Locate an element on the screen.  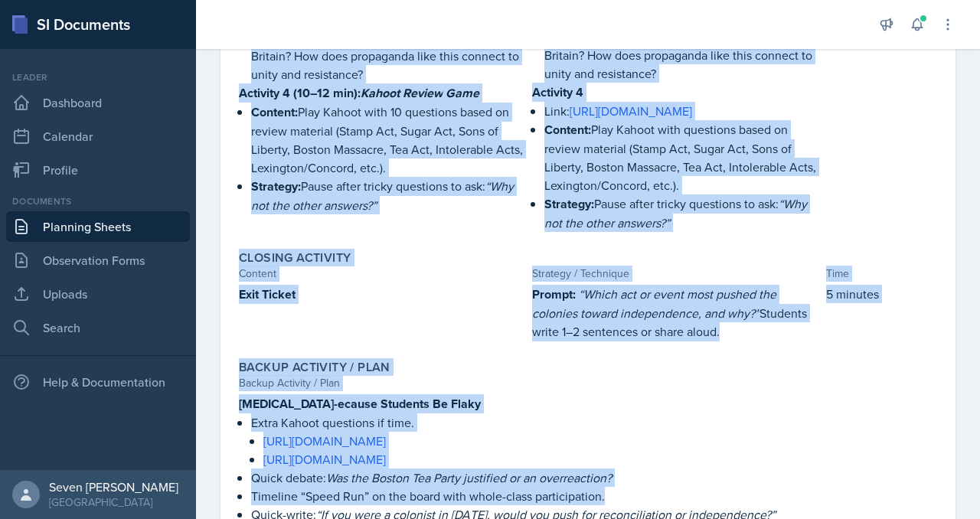
strong: Activity 4 is located at coordinates (558, 92).